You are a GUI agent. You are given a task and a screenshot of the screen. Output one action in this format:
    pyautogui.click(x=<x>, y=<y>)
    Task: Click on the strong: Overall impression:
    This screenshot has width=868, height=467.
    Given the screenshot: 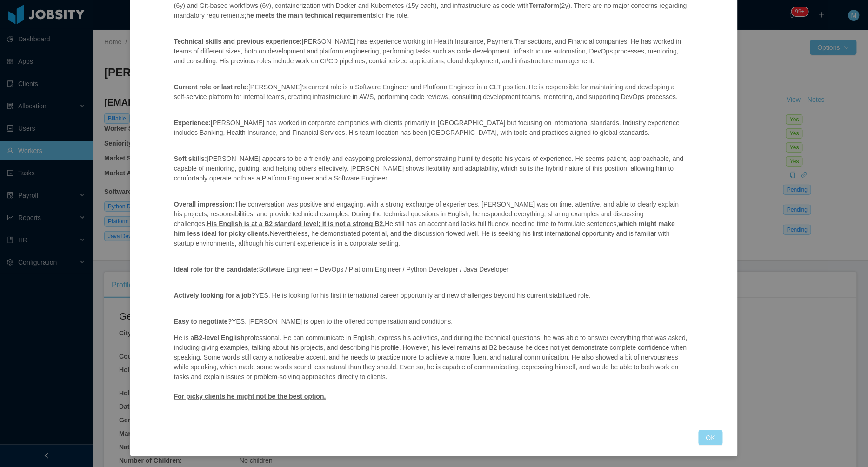 What is the action you would take?
    pyautogui.click(x=204, y=204)
    